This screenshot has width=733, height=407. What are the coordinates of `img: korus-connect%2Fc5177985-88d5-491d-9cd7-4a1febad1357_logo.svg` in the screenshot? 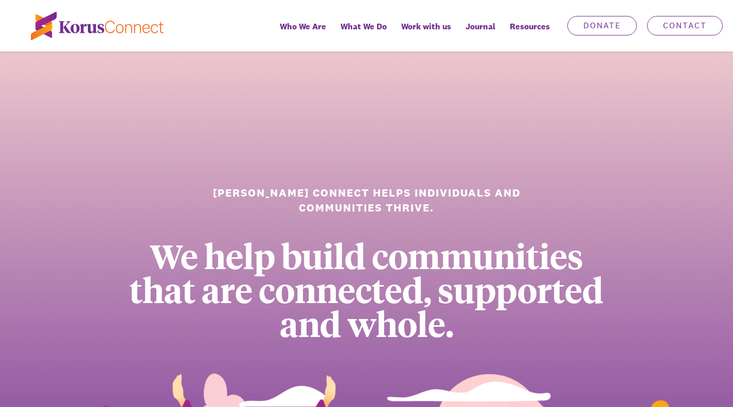 It's located at (97, 26).